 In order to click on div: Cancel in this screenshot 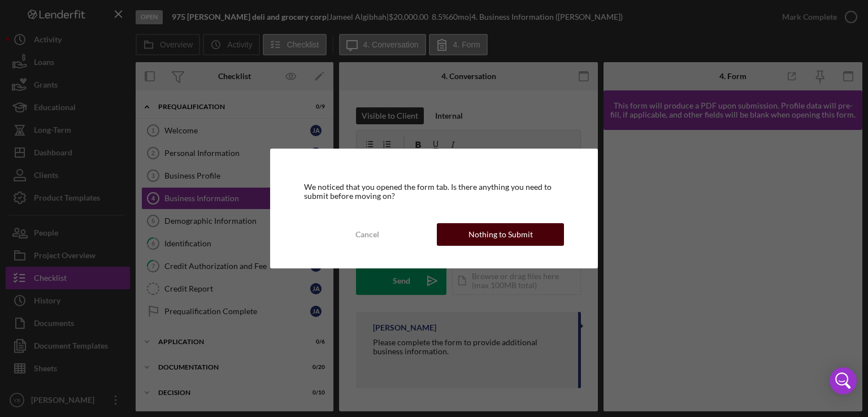, I will do `click(368, 234)`.